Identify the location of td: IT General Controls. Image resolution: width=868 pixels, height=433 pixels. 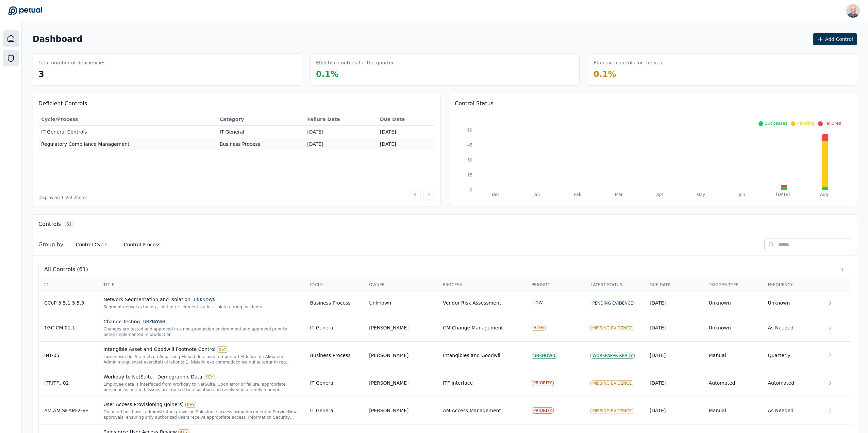
(128, 132).